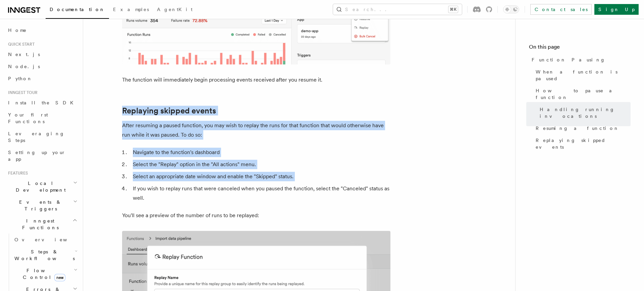 The height and width of the screenshot is (291, 644). What do you see at coordinates (24, 66) in the screenshot?
I see `span: Node.js` at bounding box center [24, 66].